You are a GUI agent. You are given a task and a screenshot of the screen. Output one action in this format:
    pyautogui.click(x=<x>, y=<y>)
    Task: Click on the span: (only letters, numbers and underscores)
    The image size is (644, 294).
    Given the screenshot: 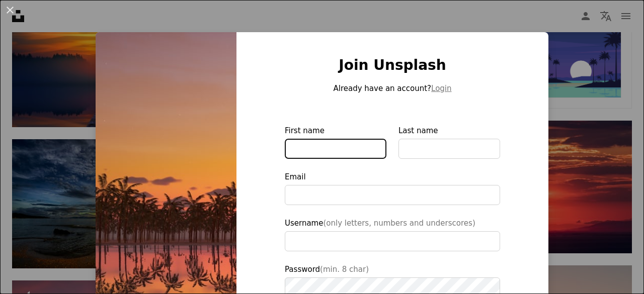 What is the action you would take?
    pyautogui.click(x=399, y=223)
    